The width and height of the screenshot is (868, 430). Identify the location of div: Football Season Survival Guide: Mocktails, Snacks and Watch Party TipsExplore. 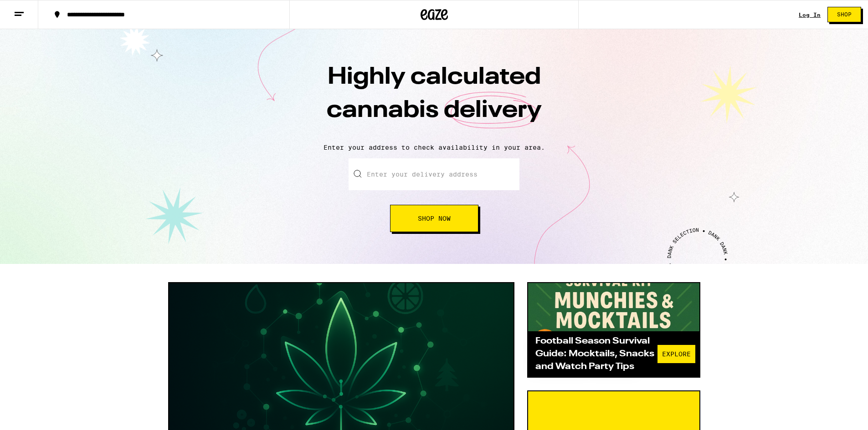
(614, 330).